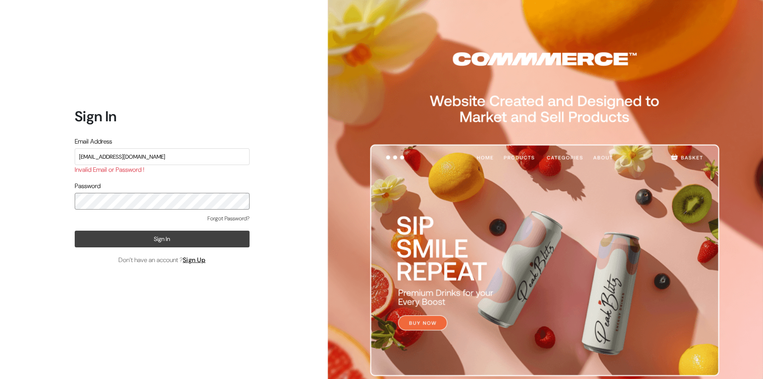 The height and width of the screenshot is (379, 763). What do you see at coordinates (194, 259) in the screenshot?
I see `a: Sign Up` at bounding box center [194, 259].